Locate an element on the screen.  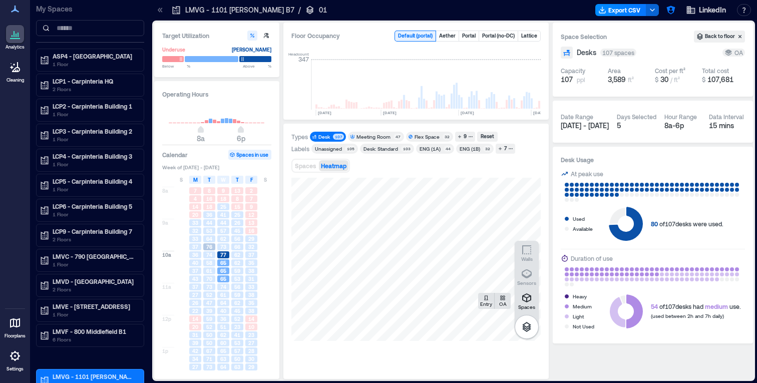
div: Data Interval is located at coordinates (726, 117).